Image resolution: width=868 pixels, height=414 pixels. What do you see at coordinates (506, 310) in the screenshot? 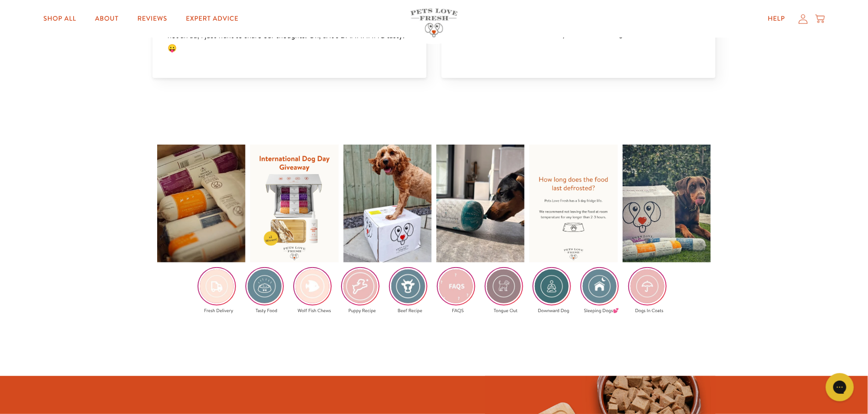
I see `strong: Tongue Out` at bounding box center [506, 310].